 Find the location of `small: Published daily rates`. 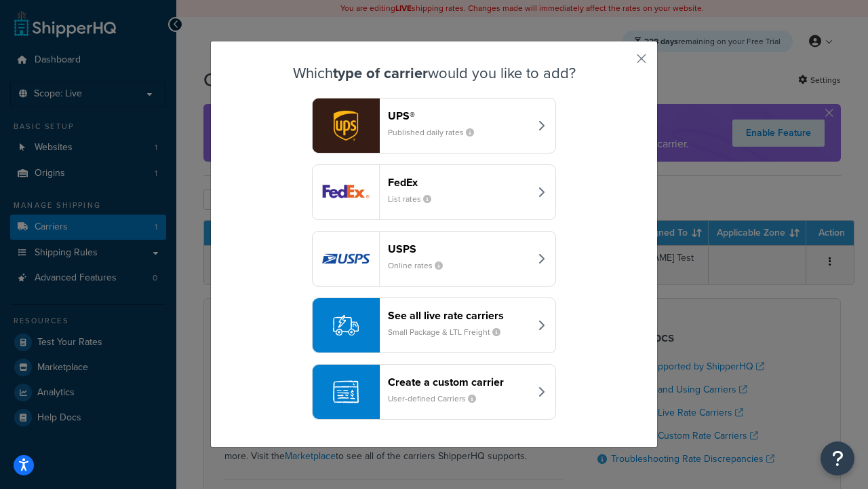

small: Published daily rates is located at coordinates (436, 132).